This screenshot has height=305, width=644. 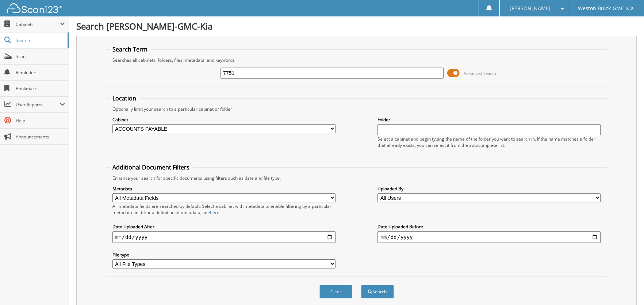 What do you see at coordinates (489, 189) in the screenshot?
I see `label: Uploaded By` at bounding box center [489, 189].